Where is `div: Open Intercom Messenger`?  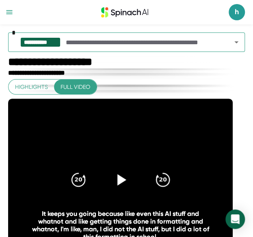
div: Open Intercom Messenger is located at coordinates (235, 219).